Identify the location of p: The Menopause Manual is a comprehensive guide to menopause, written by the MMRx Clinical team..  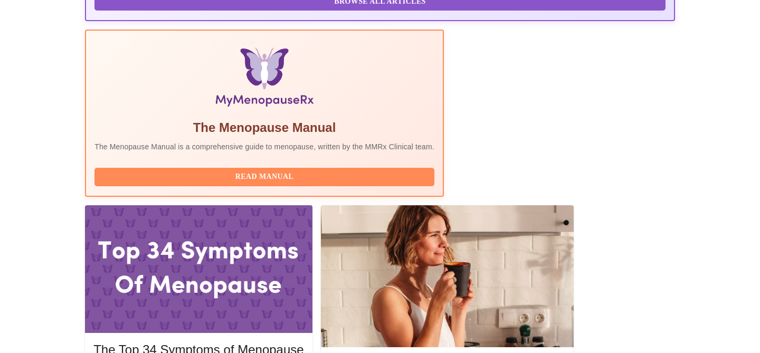
(264, 147).